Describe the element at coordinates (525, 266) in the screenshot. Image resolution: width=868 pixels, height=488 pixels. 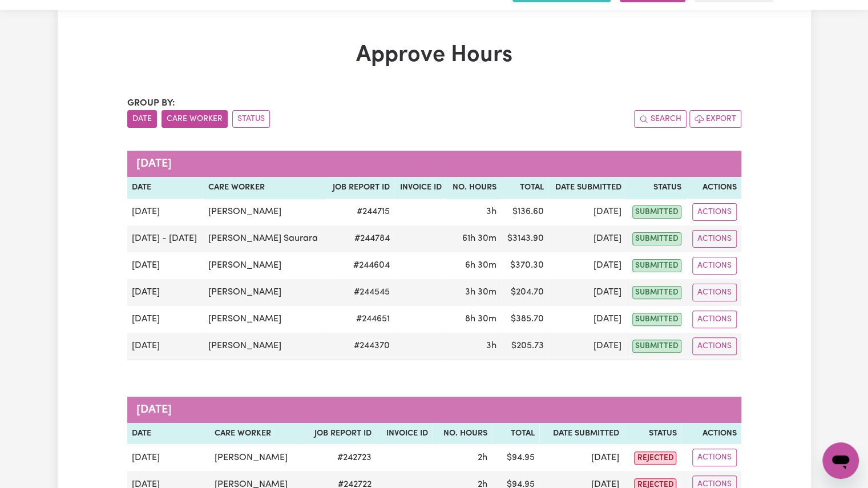
I see `td: $ 370.30` at that location.